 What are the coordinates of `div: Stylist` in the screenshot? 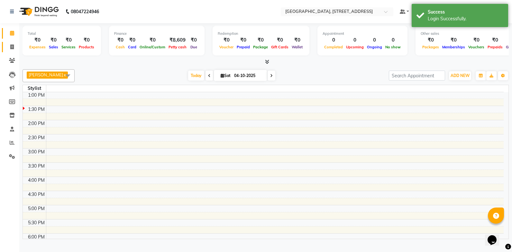 It's located at (34, 88).